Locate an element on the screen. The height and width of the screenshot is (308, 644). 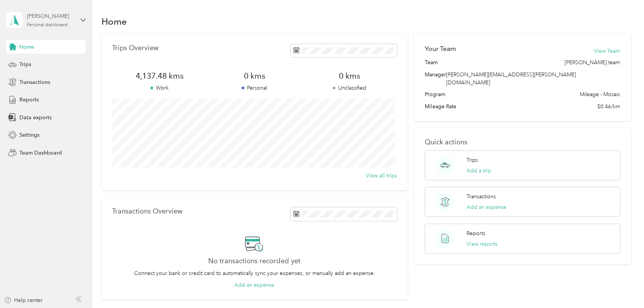
span: 4,137.48 kms is located at coordinates (160, 76).